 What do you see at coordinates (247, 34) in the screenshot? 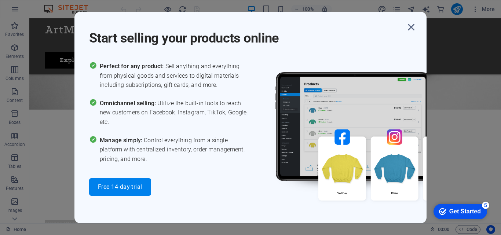
I see `h1: Start selling your products online` at bounding box center [247, 34].